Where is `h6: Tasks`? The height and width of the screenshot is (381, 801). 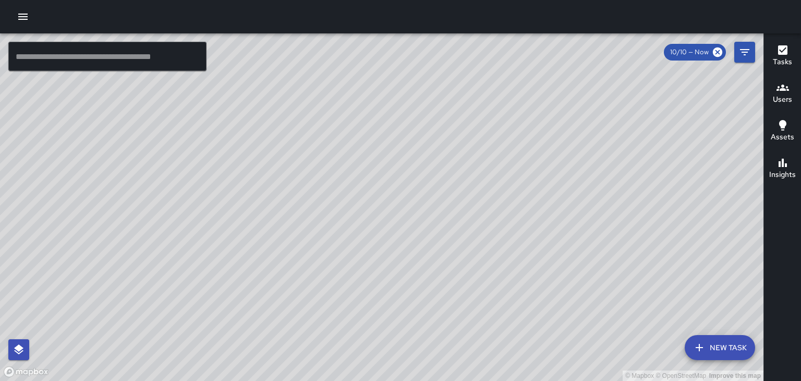 h6: Tasks is located at coordinates (782, 62).